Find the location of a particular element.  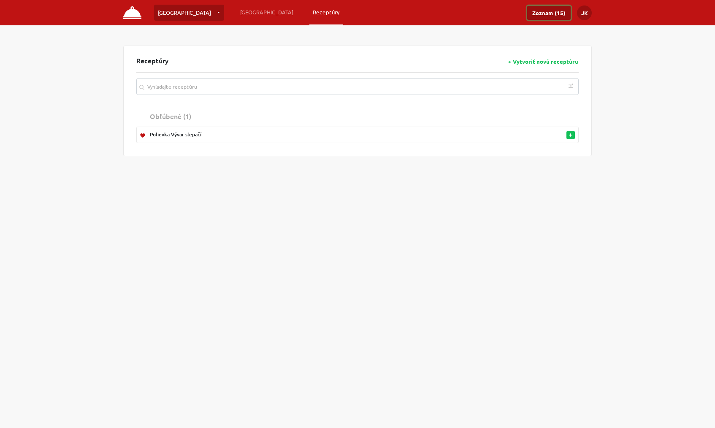

a: Receptúry is located at coordinates (326, 12).